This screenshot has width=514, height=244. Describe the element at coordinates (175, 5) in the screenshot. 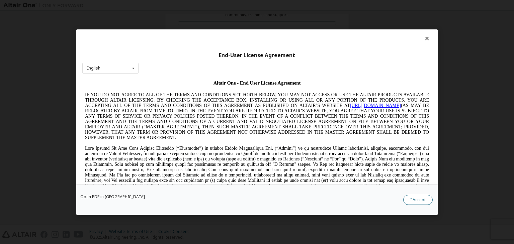

I see `span: Altair One - End User License Agreement` at that location.